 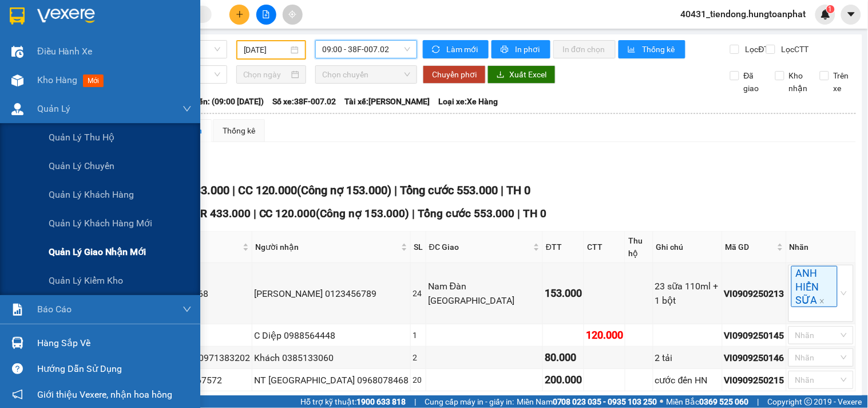 I want to click on span: Công nợ 153.000, so click(x=363, y=213).